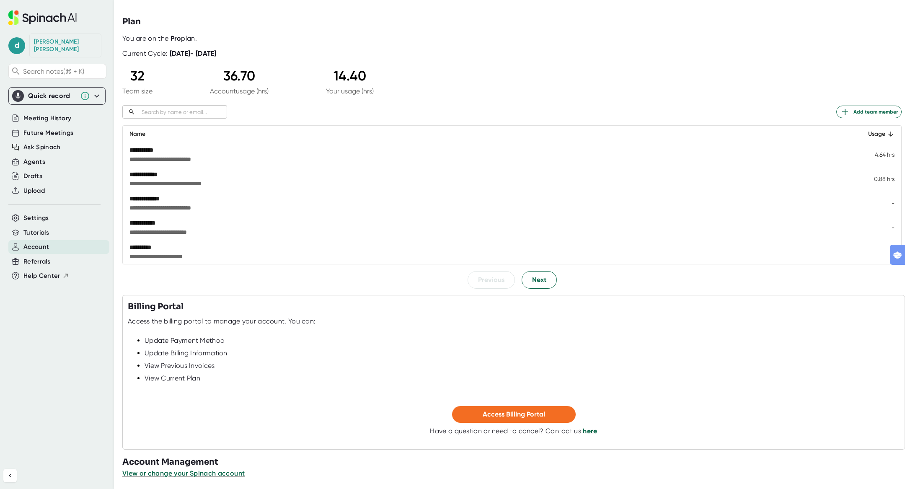 The height and width of the screenshot is (489, 905). Describe the element at coordinates (48, 133) in the screenshot. I see `span: Future Meetings` at that location.